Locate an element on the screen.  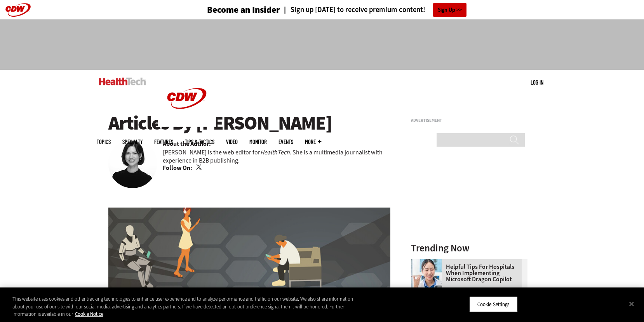
a: Become an Insider is located at coordinates (229, 10).